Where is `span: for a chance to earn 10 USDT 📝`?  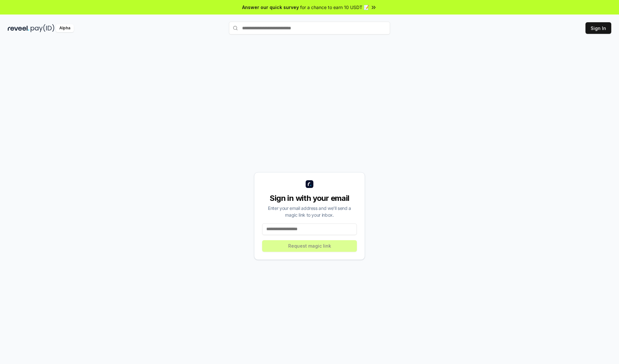
span: for a chance to earn 10 USDT 📝 is located at coordinates (334, 7).